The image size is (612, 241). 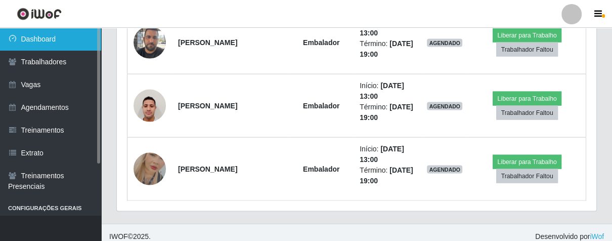 What do you see at coordinates (150, 42) in the screenshot?
I see `img: 1738426207114.jpeg` at bounding box center [150, 42].